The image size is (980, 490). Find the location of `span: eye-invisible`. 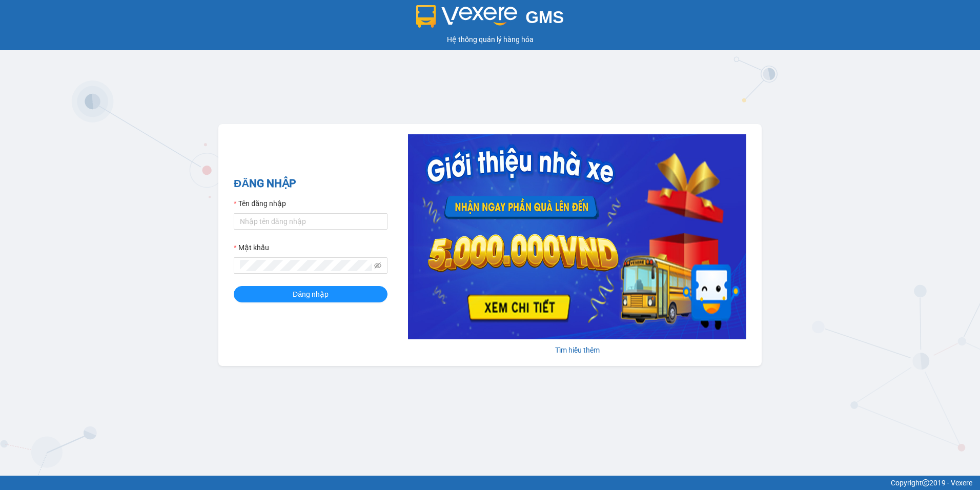

span: eye-invisible is located at coordinates (377, 265).